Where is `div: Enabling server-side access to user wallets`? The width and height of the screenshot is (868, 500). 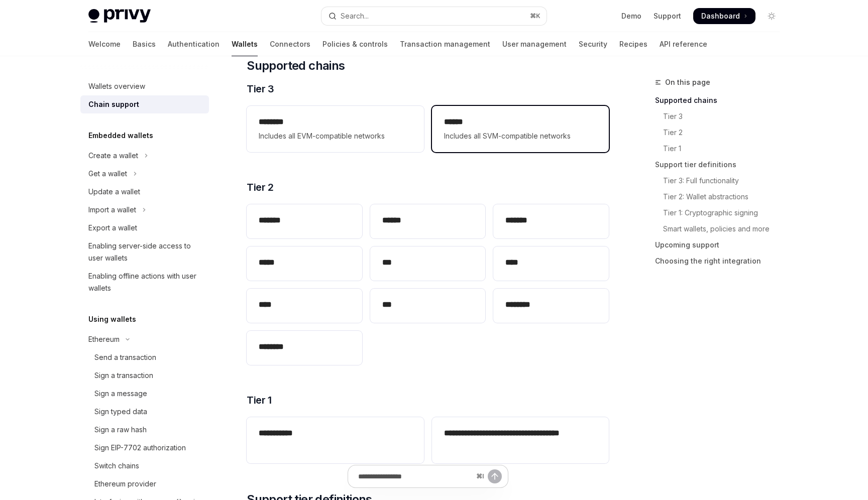
div: Enabling server-side access to user wallets is located at coordinates (146, 252).